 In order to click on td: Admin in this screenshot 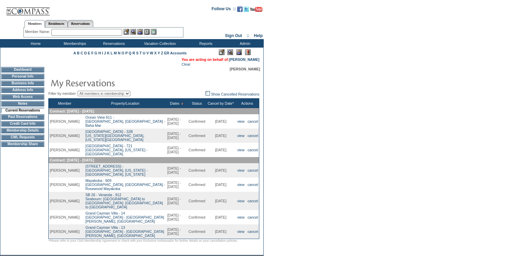, I will do `click(244, 43)`.